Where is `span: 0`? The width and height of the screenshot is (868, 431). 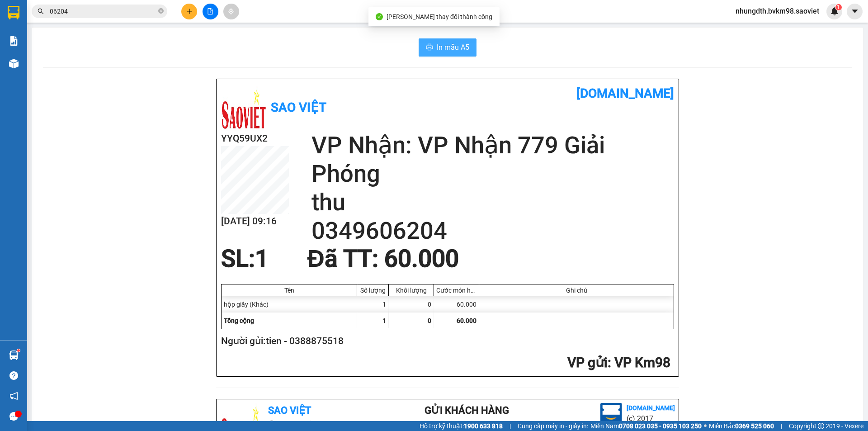 span: 0 is located at coordinates (430, 321).